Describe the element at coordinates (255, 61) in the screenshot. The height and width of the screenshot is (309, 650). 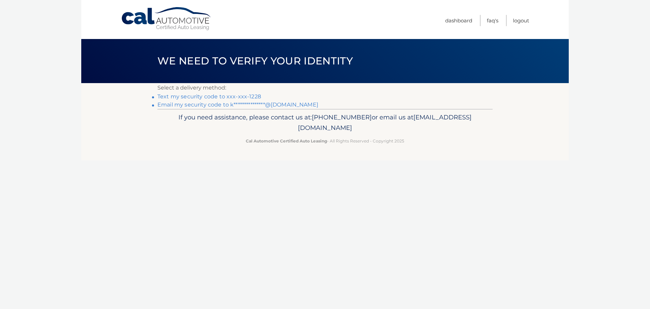
I see `span: We need to verify your identity` at that location.